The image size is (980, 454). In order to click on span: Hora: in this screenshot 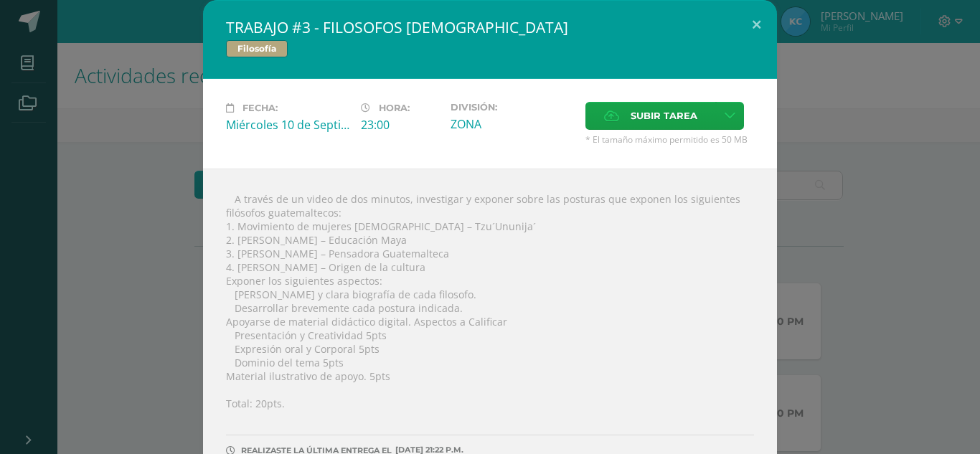, I will do `click(394, 108)`.